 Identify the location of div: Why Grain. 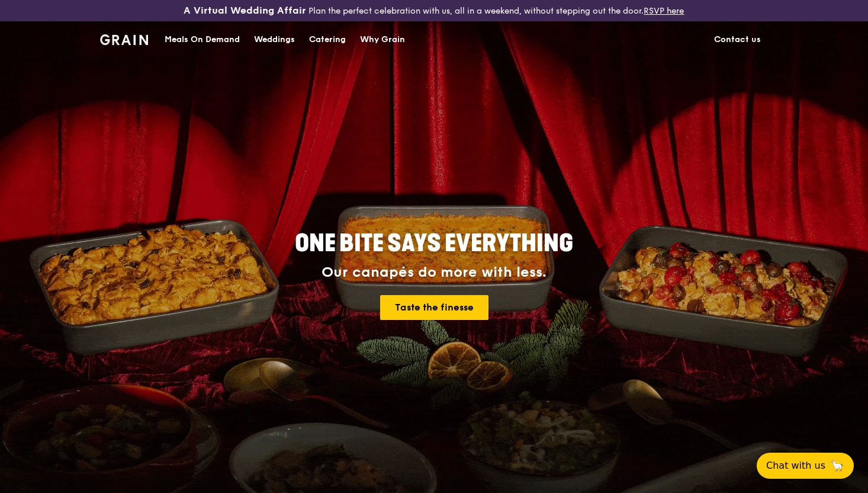
(383, 39).